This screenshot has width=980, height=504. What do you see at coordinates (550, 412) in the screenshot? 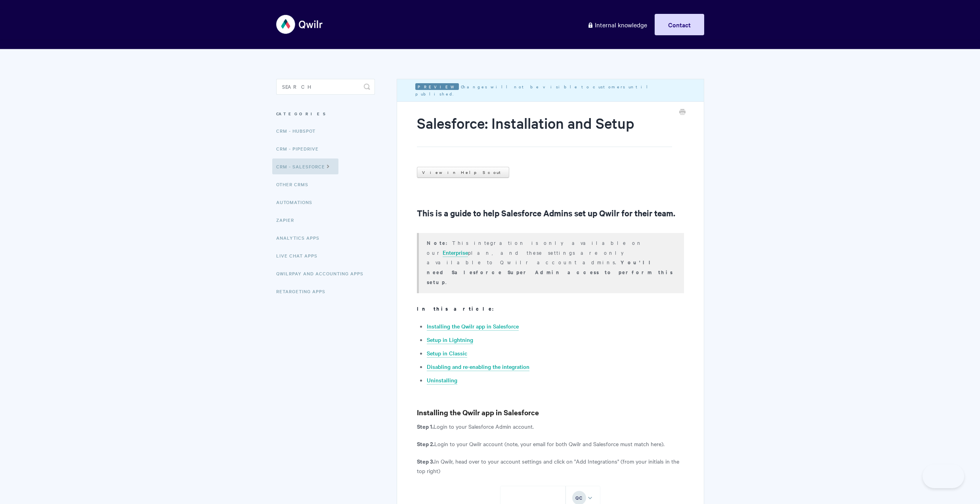
I see `h3: Installing the Qwilr app in Salesforce` at bounding box center [550, 412].